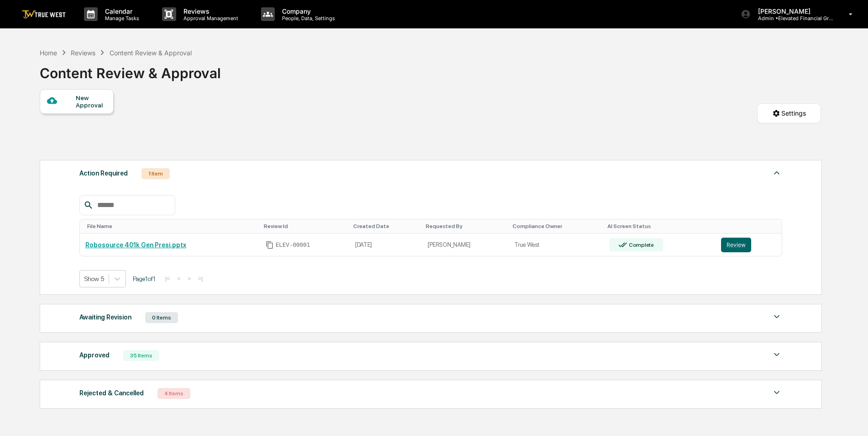  Describe the element at coordinates (789, 113) in the screenshot. I see `button: Settings` at that location.